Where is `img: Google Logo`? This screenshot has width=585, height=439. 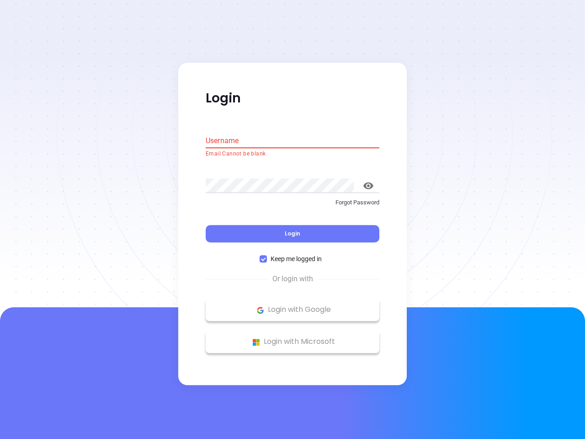 img: Google Logo is located at coordinates (260, 310).